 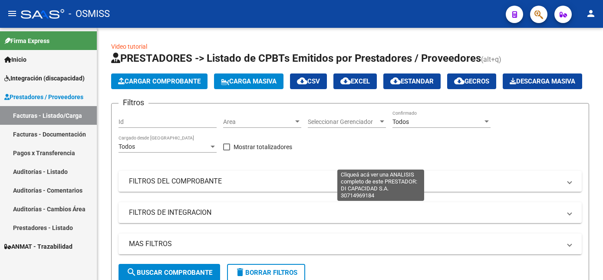 What do you see at coordinates (159, 81) in the screenshot?
I see `span: Cargar Comprobante` at bounding box center [159, 81].